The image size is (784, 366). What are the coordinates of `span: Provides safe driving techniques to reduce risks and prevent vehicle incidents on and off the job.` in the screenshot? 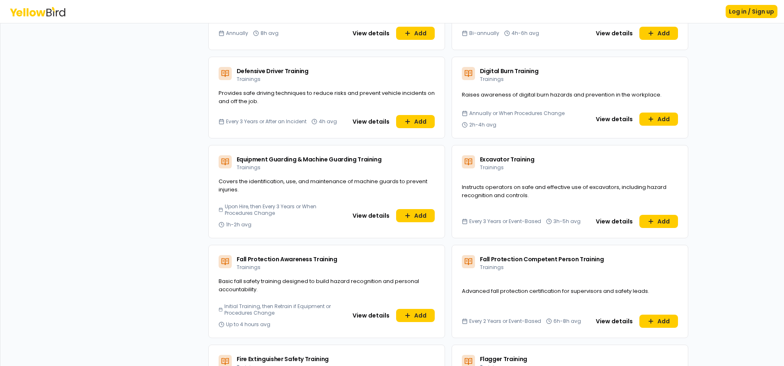 It's located at (327, 97).